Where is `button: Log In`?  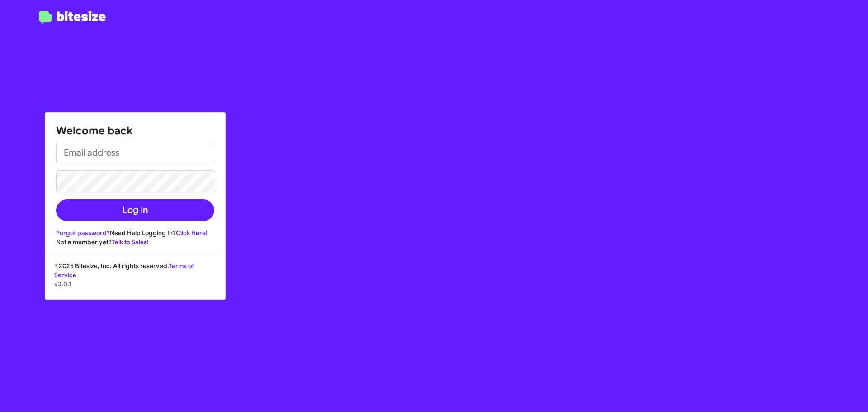 button: Log In is located at coordinates (135, 210).